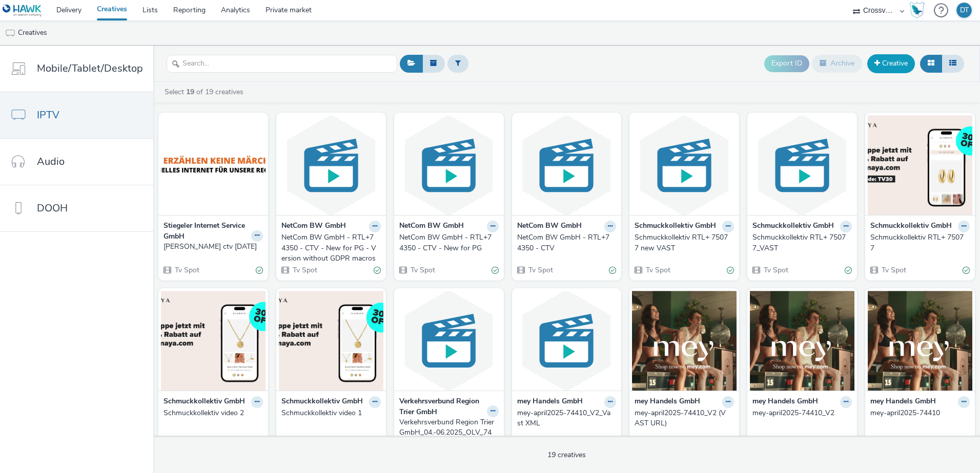  I want to click on img: undefined Logo, so click(22, 10).